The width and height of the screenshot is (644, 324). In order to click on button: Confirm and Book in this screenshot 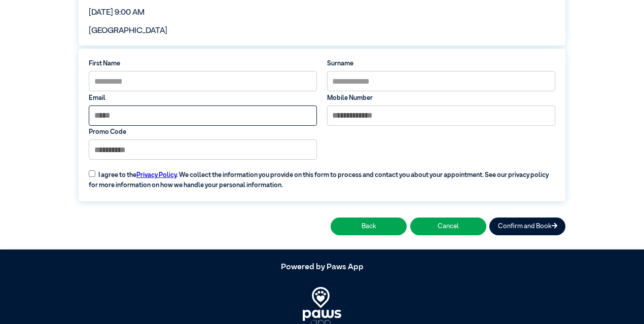, I will do `click(527, 226)`.